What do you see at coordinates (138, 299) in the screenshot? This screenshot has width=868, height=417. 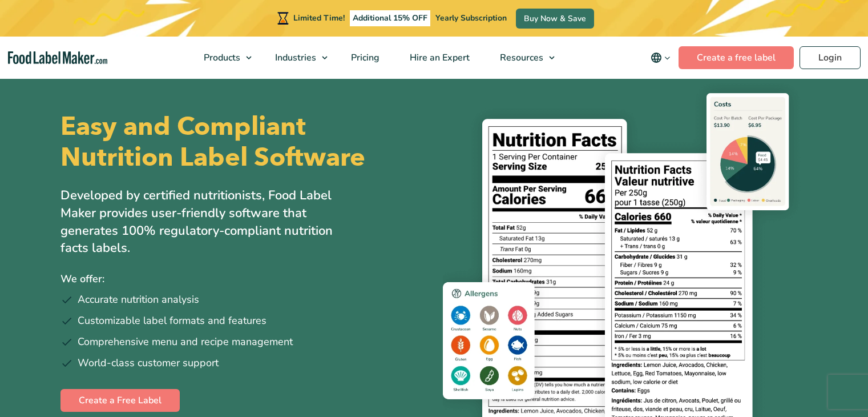 I see `span: Accurate nutrition analysis` at bounding box center [138, 299].